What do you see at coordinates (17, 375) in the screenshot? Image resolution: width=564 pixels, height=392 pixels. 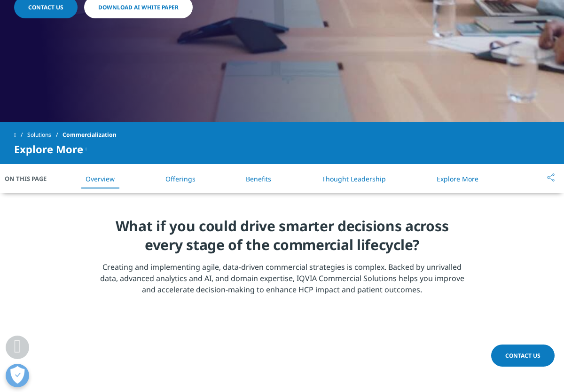 I see `button: Ouvrir le centre de préférences` at bounding box center [17, 375].